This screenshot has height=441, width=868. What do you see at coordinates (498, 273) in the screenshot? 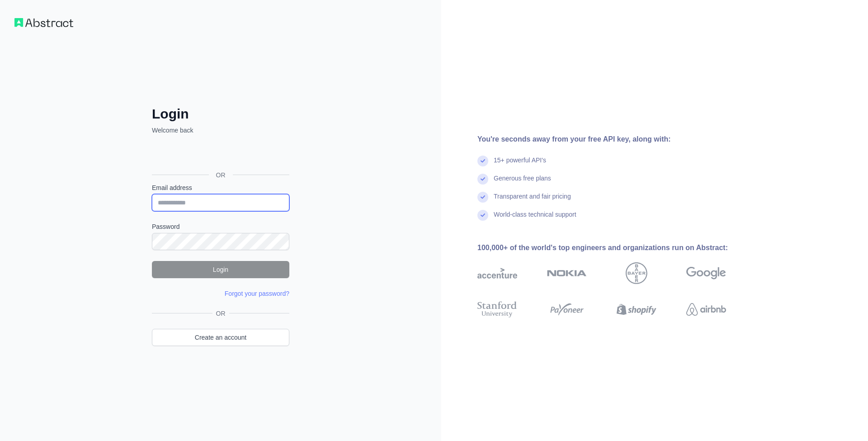
I see `img: accenture` at bounding box center [498, 273].